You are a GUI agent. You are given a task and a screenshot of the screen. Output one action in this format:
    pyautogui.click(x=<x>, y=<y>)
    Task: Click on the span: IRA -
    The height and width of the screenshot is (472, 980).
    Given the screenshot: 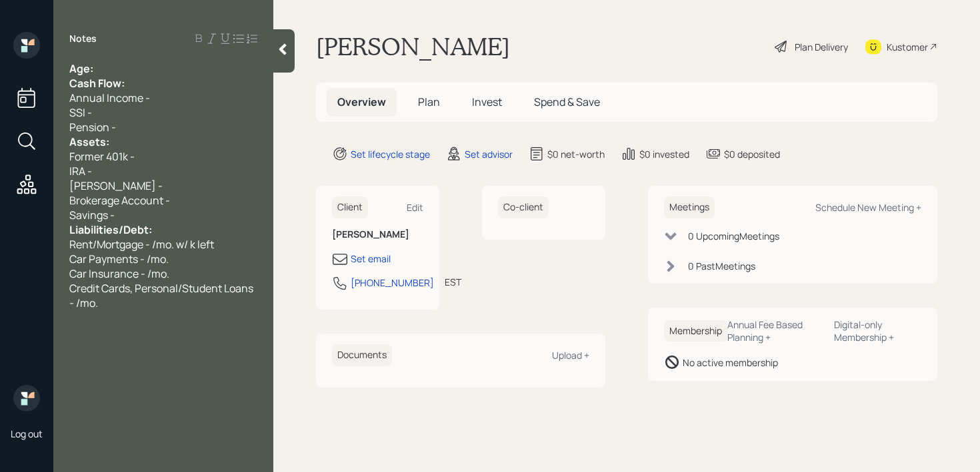 What is the action you would take?
    pyautogui.click(x=81, y=171)
    